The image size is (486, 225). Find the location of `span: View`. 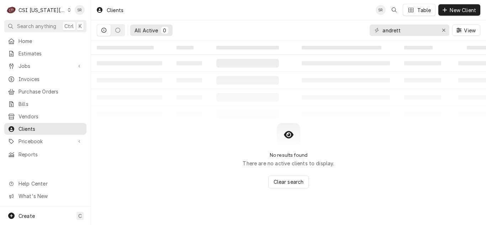

span: View is located at coordinates (469, 30).